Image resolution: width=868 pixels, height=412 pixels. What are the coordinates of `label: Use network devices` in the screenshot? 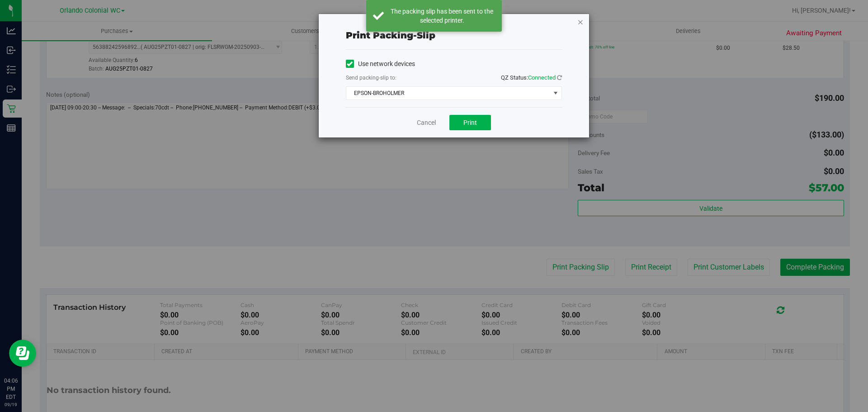 It's located at (380, 64).